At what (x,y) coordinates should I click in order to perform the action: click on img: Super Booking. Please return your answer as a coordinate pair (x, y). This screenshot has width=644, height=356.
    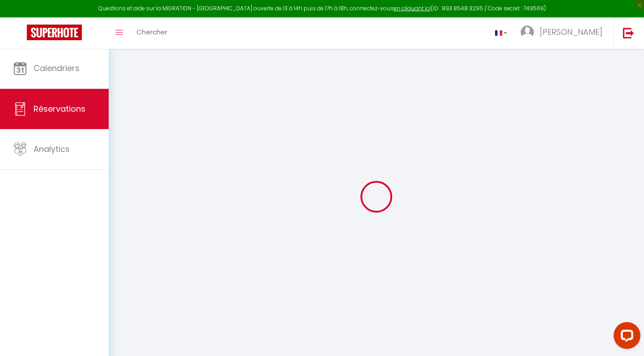
    Looking at the image, I should click on (54, 32).